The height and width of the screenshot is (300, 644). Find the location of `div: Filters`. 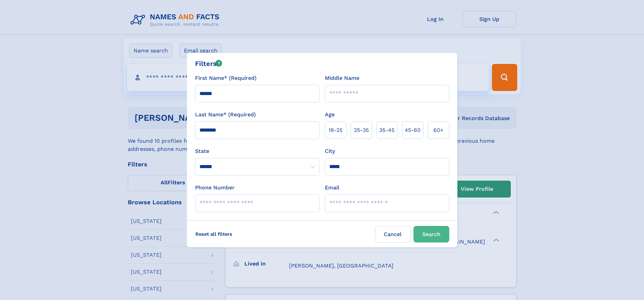

div: Filters is located at coordinates (208, 63).